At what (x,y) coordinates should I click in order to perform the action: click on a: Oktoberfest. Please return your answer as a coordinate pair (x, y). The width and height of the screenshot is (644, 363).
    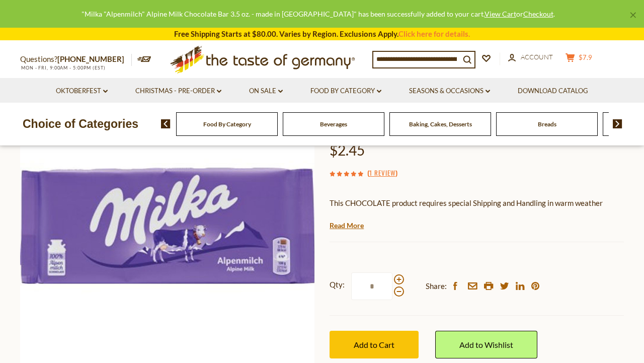
    Looking at the image, I should click on (82, 91).